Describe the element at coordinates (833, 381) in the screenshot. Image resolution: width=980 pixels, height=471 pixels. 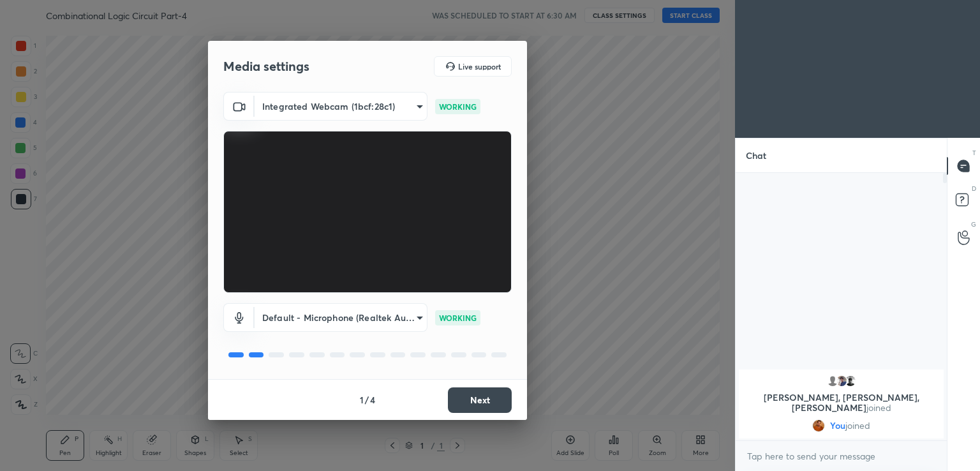
I see `img: default.png` at that location.